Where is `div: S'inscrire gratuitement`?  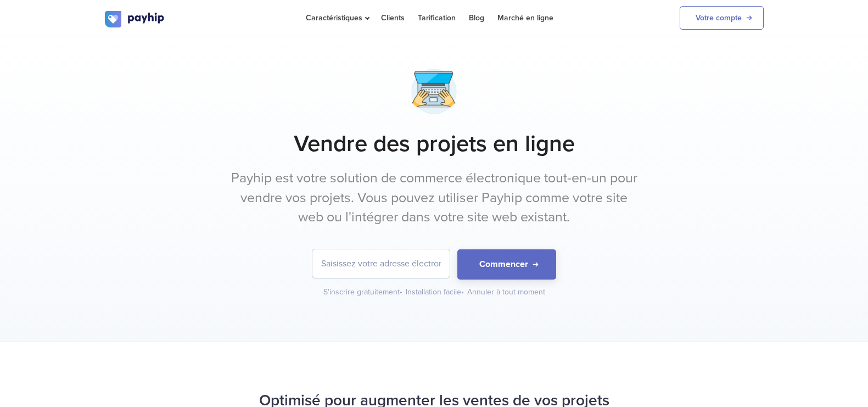
div: S'inscrire gratuitement is located at coordinates (363, 292).